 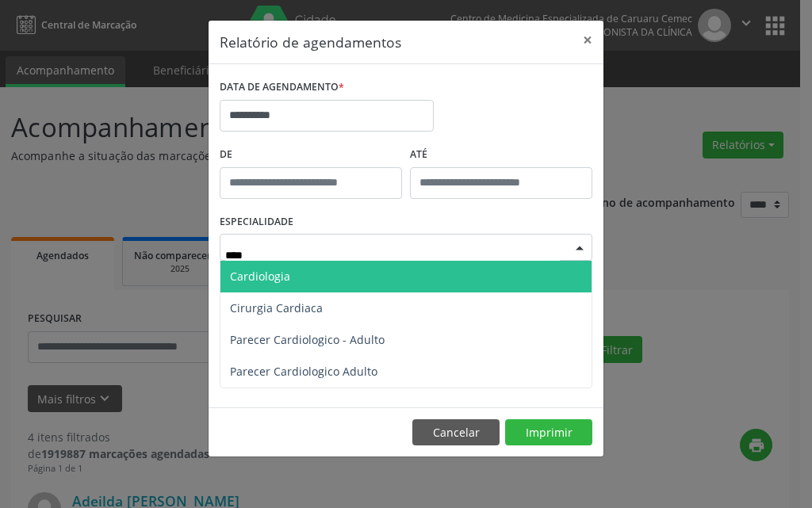 What do you see at coordinates (501, 155) in the screenshot?
I see `label: ATÉ` at bounding box center [501, 155].